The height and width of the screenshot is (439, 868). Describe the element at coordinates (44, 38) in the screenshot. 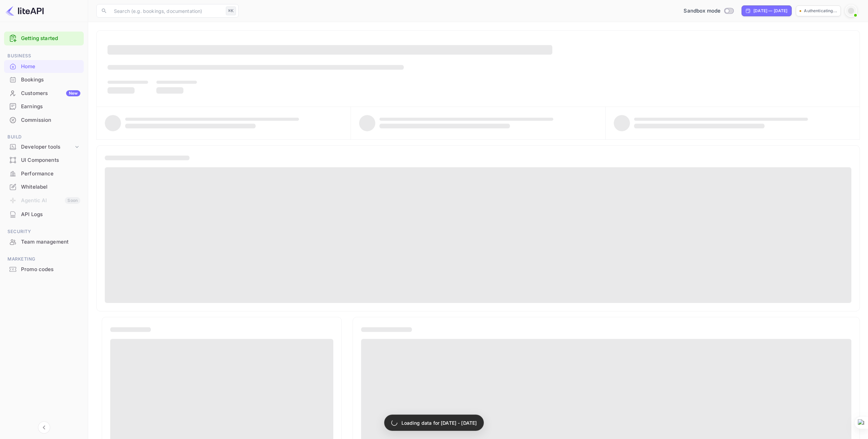

I see `div: Getting started` at that location.